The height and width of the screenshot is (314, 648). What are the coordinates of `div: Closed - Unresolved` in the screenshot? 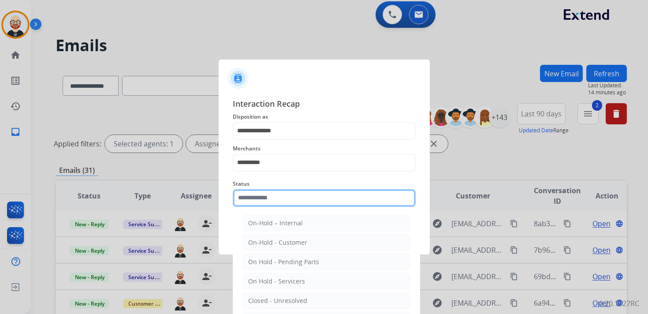 It's located at (278, 301).